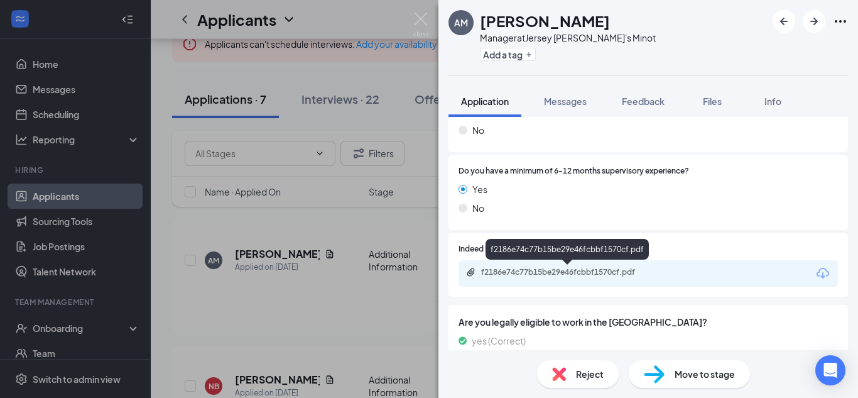 This screenshot has height=398, width=858. Describe the element at coordinates (529, 55) in the screenshot. I see `svg: Plus` at that location.